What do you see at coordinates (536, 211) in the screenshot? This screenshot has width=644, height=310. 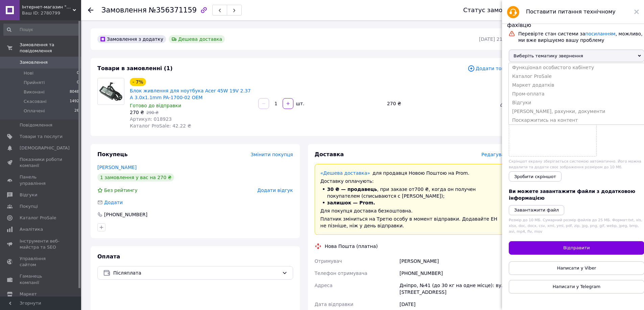 I see `button: Завантажити файл` at bounding box center [536, 211].